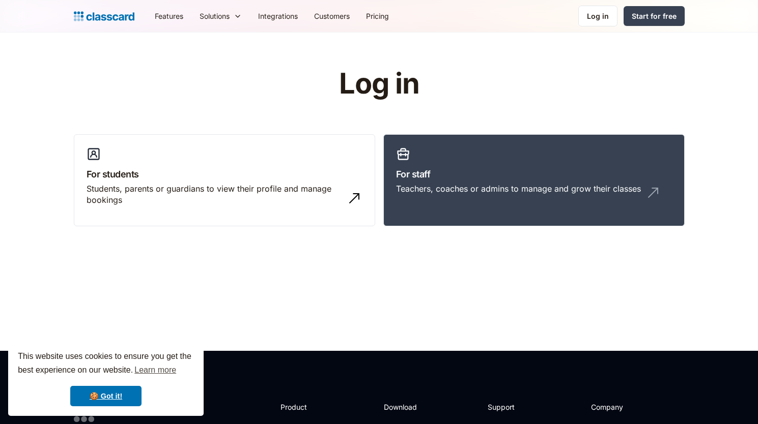  What do you see at coordinates (214, 194) in the screenshot?
I see `div: Students, parents or guardians to view their profile and manage bookings` at bounding box center [214, 194].